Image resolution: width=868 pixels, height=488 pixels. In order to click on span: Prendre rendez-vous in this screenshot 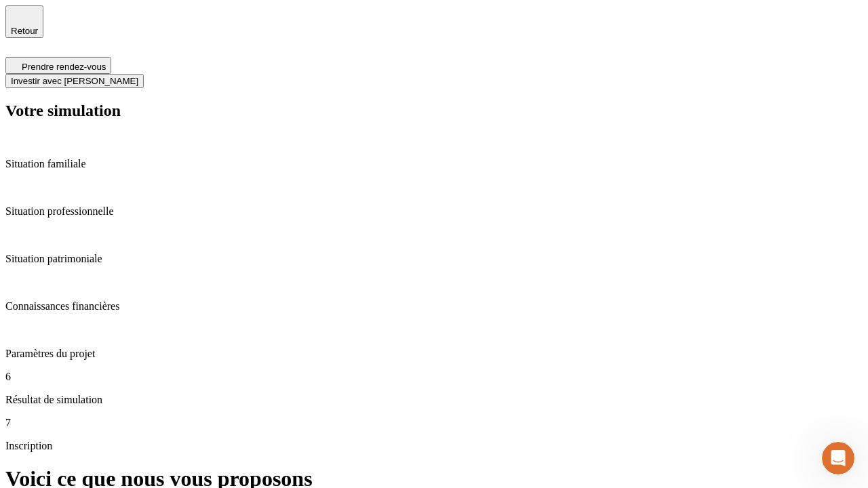, I will do `click(64, 66)`.